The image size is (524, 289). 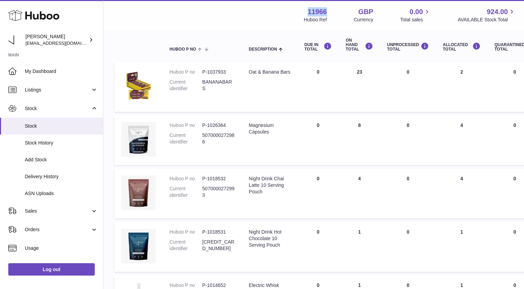 What do you see at coordinates (218, 285) in the screenshot?
I see `dd: P-1014652` at bounding box center [218, 285].